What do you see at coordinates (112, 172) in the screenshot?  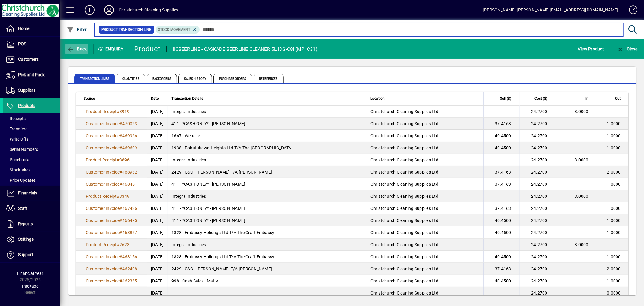 I see `a: Customer Invoice#468932` at bounding box center [112, 172].